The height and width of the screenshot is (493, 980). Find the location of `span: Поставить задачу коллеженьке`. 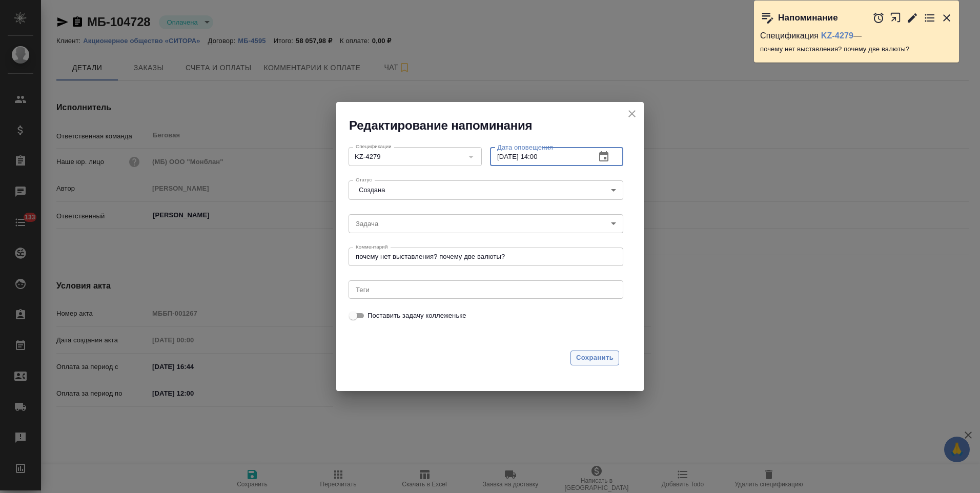

span: Поставить задачу коллеженьке is located at coordinates (417, 316).